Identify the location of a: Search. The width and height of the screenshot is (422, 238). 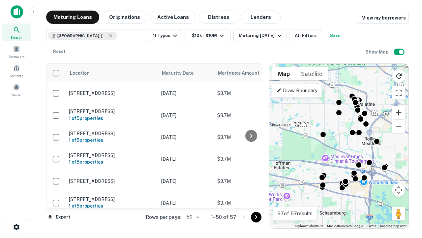
(17, 32).